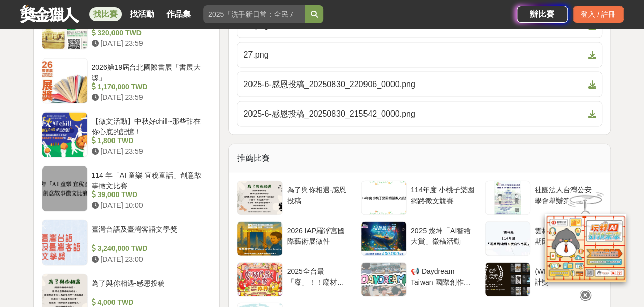 The height and width of the screenshot is (307, 644). I want to click on a: 2026 IAP羅浮宮國際藝術展徵件, so click(295, 239).